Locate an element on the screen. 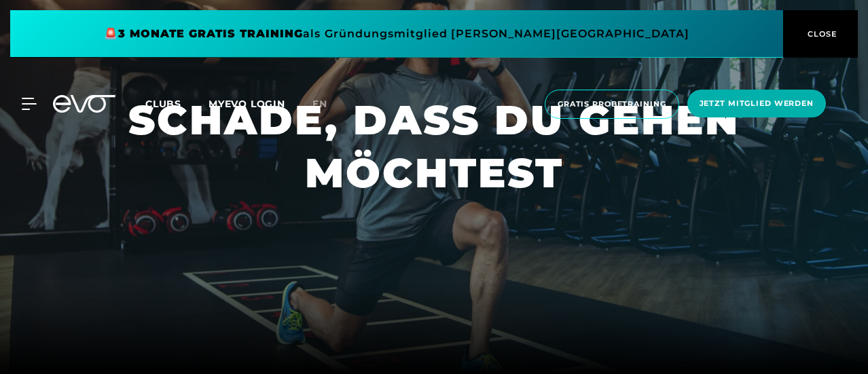 The width and height of the screenshot is (868, 374). span: Clubs is located at coordinates (163, 104).